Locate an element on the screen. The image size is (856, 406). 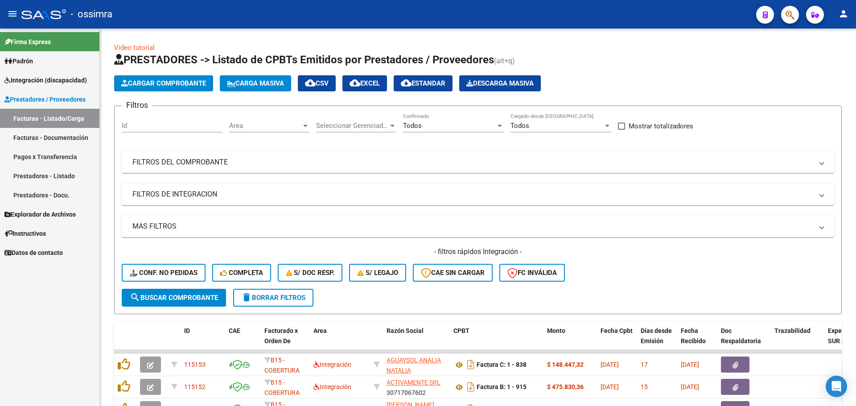
app-download-masive: Descarga masiva de comprobantes (adjuntos) is located at coordinates (500, 83).